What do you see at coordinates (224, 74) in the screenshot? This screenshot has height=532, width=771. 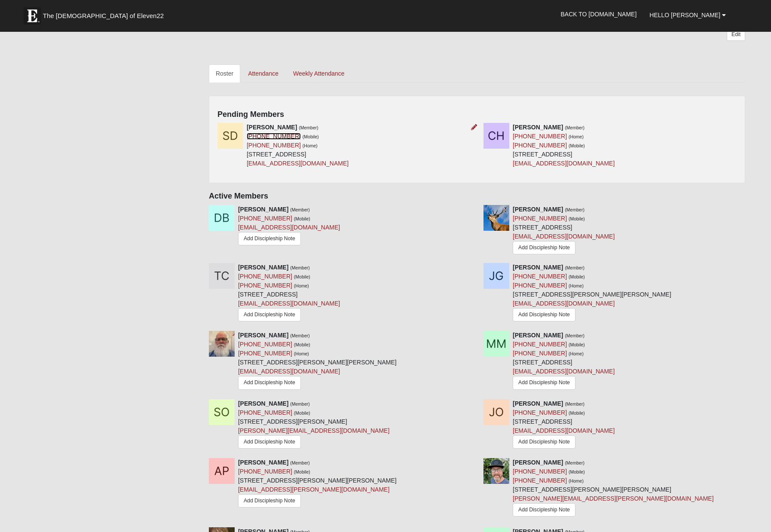 I see `a: Roster` at bounding box center [224, 74].